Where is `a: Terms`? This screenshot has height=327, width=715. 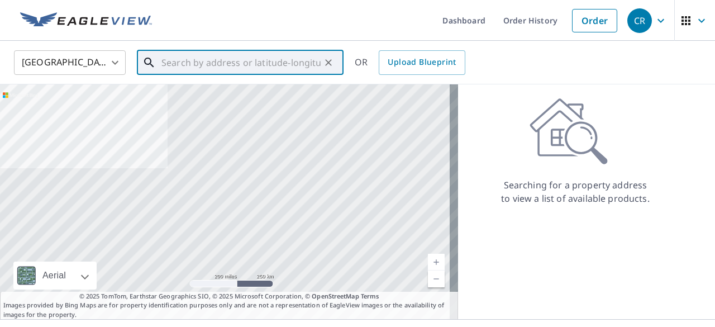 a: Terms is located at coordinates (370, 295).